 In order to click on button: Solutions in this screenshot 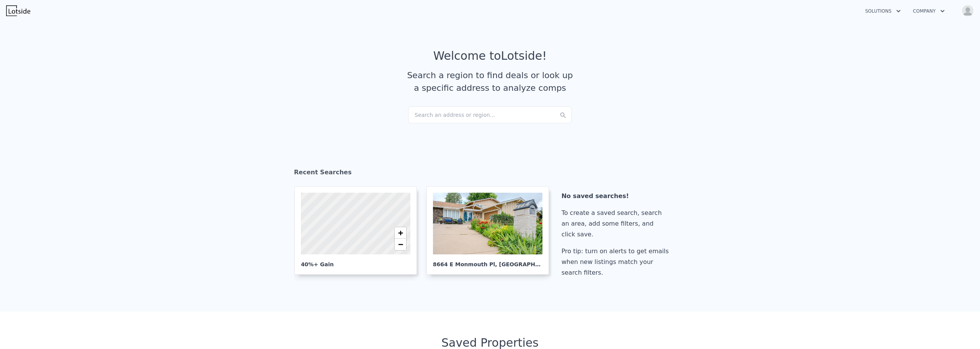, I will do `click(882, 11)`.